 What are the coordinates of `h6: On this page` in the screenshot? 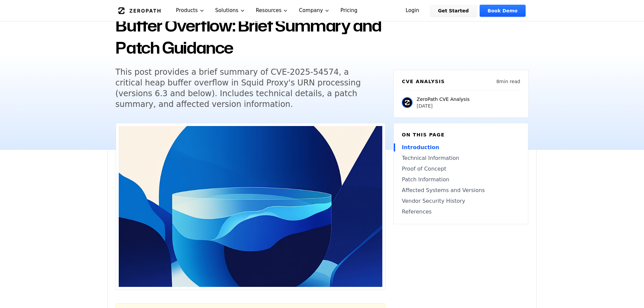 It's located at (461, 135).